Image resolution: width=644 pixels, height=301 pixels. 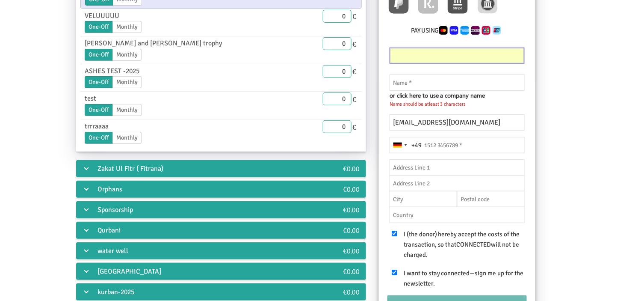 I want to click on span: or click here to use a company name, so click(x=437, y=96).